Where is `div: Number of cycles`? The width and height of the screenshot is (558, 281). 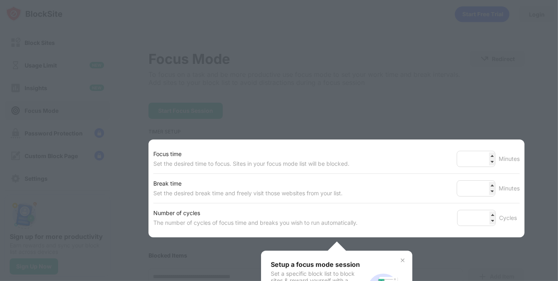 div: Number of cycles is located at coordinates (255, 213).